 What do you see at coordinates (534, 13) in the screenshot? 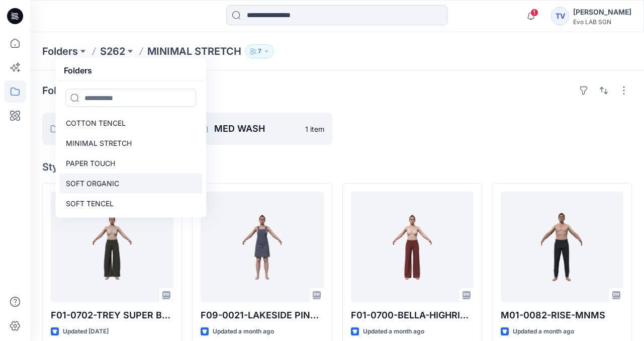
I see `span: 1` at bounding box center [534, 13].